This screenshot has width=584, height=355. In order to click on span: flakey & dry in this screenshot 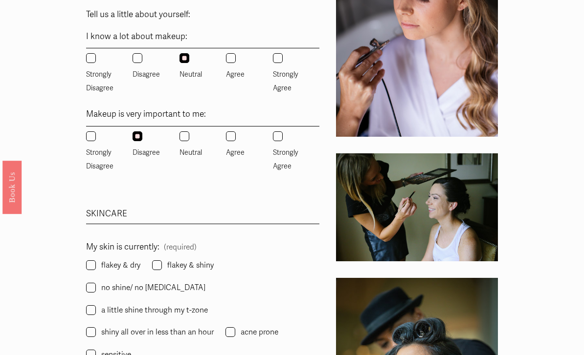, I will do `click(121, 265)`.